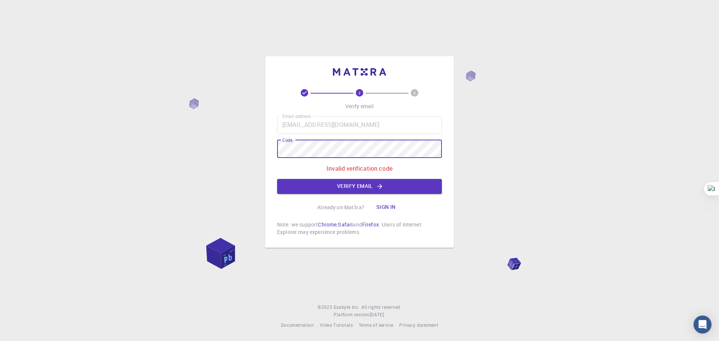  I want to click on text: 2, so click(360, 93).